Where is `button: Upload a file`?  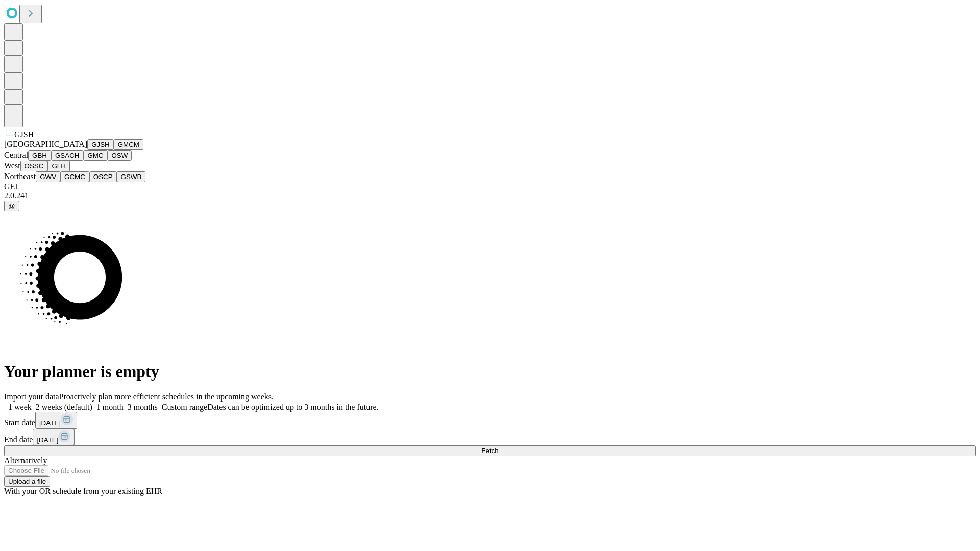 button: Upload a file is located at coordinates (27, 482).